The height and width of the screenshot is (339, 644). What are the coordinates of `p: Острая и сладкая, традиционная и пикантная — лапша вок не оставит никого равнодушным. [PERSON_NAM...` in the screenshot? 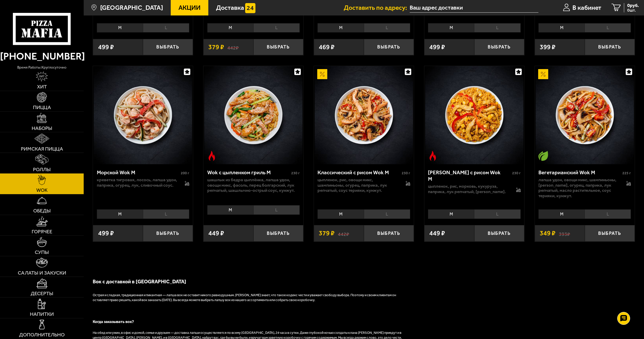 It's located at (247, 298).